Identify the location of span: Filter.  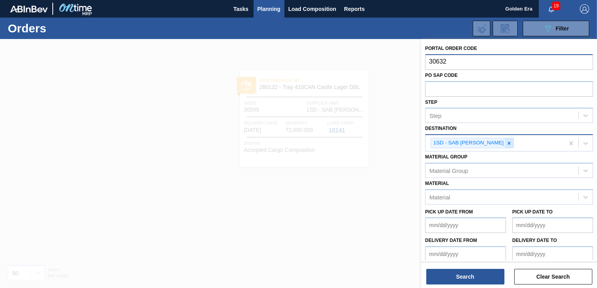
(562, 29).